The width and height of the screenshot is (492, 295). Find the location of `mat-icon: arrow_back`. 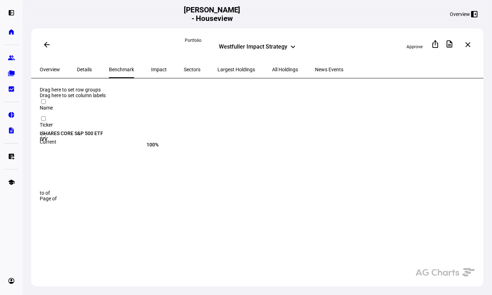

mat-icon: arrow_back is located at coordinates (47, 45).